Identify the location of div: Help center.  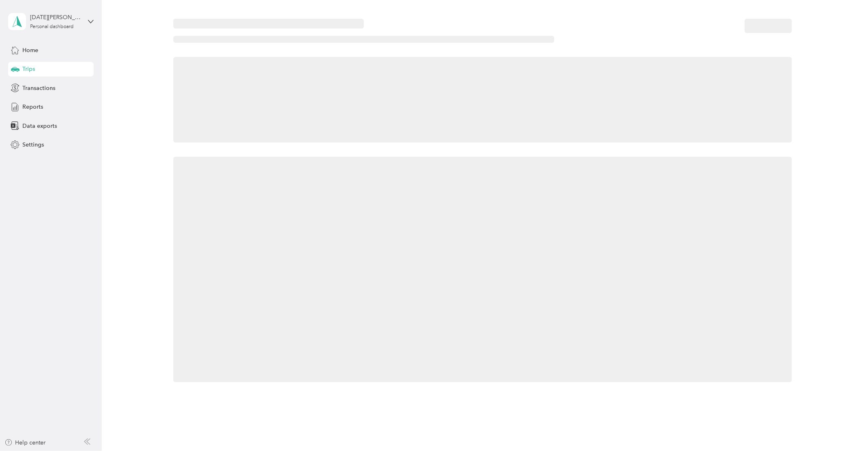
(25, 442).